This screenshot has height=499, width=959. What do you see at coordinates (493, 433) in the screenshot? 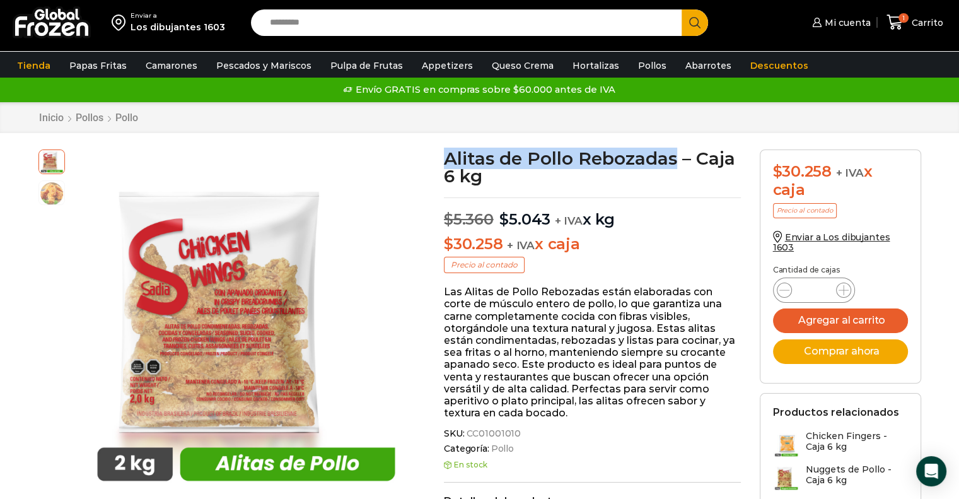
I see `span: CC01001010` at bounding box center [493, 433].